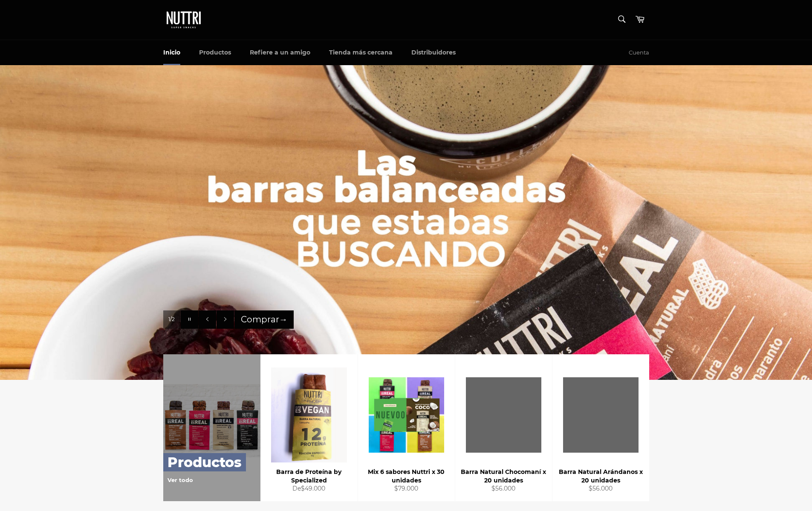  I want to click on a: Barra Natural Arándanos x 20 unidades Barra Natural Arándanos x 20 unidades $56.000, so click(600, 428).